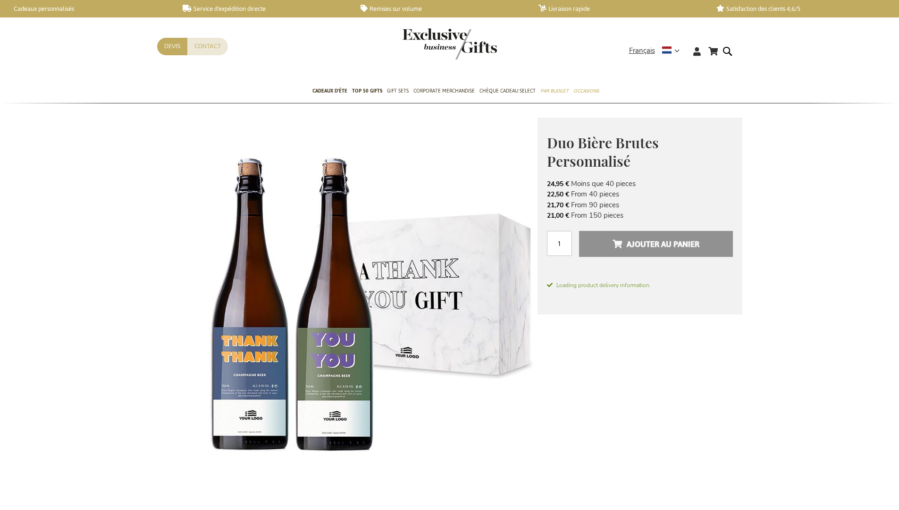 The width and height of the screenshot is (899, 510). Describe the element at coordinates (172, 46) in the screenshot. I see `a: Devis` at that location.